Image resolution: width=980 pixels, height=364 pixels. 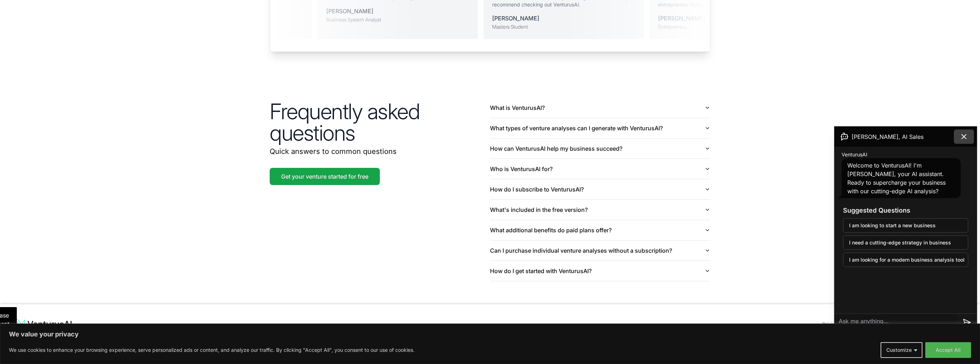 I want to click on p: We use cookies to enhance your browsing experience, serve personalized ads or content, and analyz..., so click(x=212, y=349).